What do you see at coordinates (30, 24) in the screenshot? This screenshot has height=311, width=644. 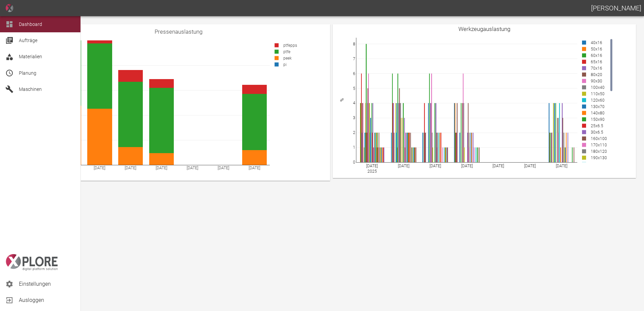 I see `span: Dashboard` at bounding box center [30, 24].